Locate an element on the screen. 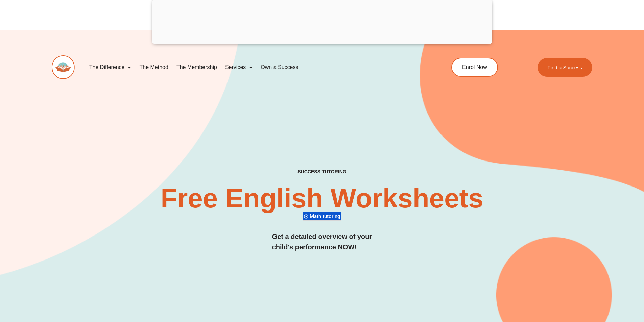 This screenshot has height=322, width=644. div: Chat Widget is located at coordinates (587, 284).